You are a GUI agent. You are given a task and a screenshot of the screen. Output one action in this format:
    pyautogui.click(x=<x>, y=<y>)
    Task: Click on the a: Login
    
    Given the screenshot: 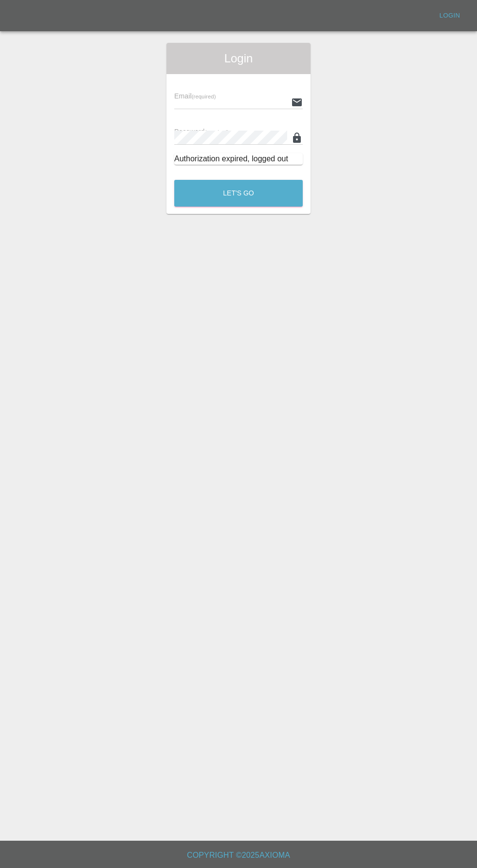 What is the action you would take?
    pyautogui.click(x=450, y=16)
    